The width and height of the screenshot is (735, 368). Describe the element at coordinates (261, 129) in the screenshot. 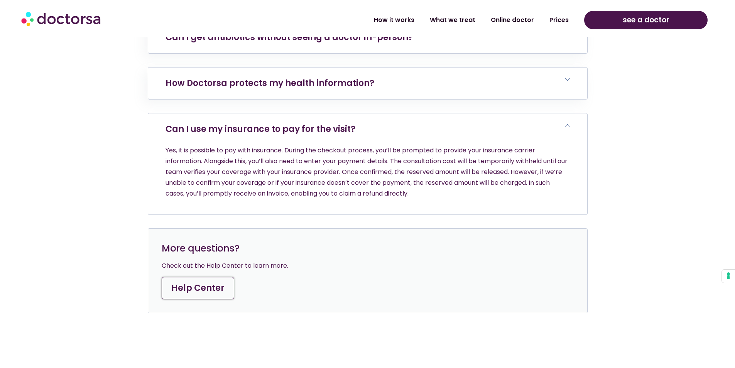

I see `a: Can I use my insurance to pay for the visit?` at that location.